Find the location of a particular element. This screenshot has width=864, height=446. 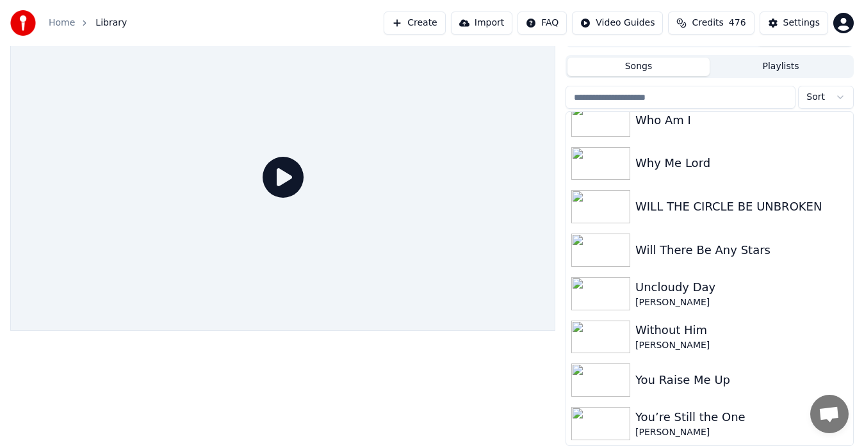

div: Settings is located at coordinates (801, 23).